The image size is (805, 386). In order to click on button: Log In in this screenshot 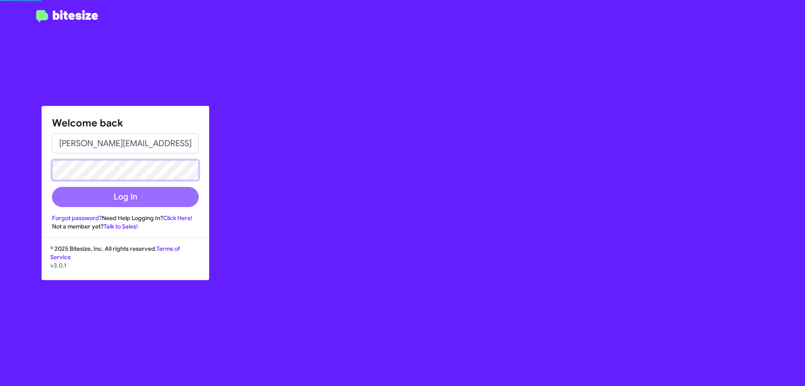, I will do `click(125, 197)`.